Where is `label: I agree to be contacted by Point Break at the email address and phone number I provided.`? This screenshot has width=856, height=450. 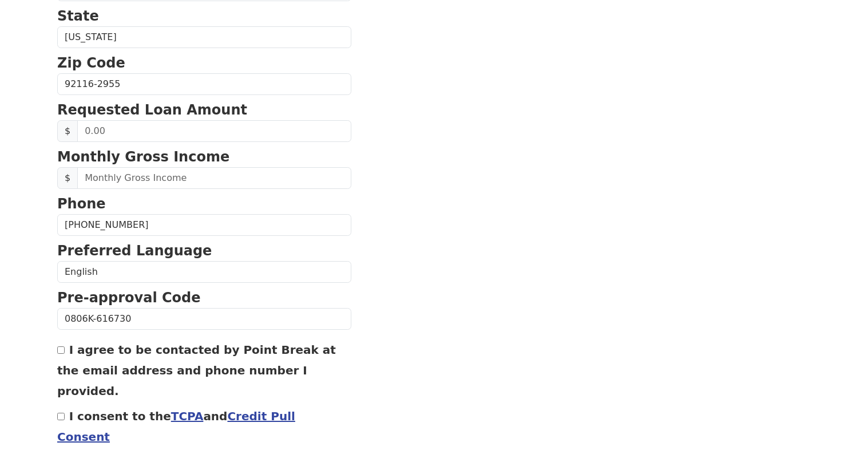 label: I agree to be contacted by Point Break at the email address and phone number I provided. is located at coordinates (196, 370).